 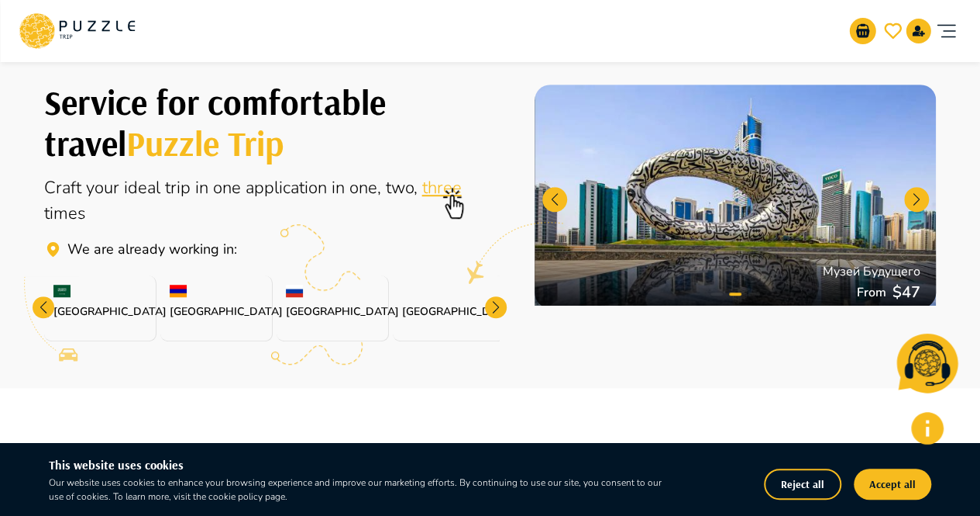 I want to click on span: three, so click(x=442, y=188).